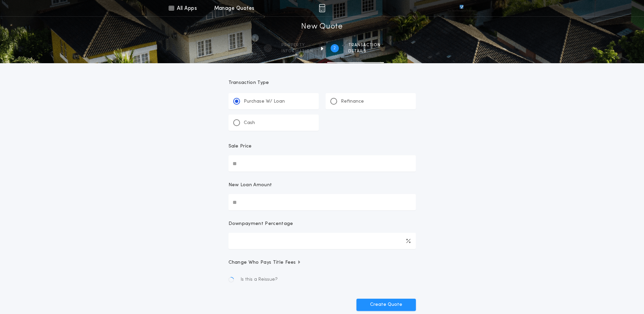 The image size is (644, 314). What do you see at coordinates (264, 102) in the screenshot?
I see `p: Purchase W/ Loan` at bounding box center [264, 102].